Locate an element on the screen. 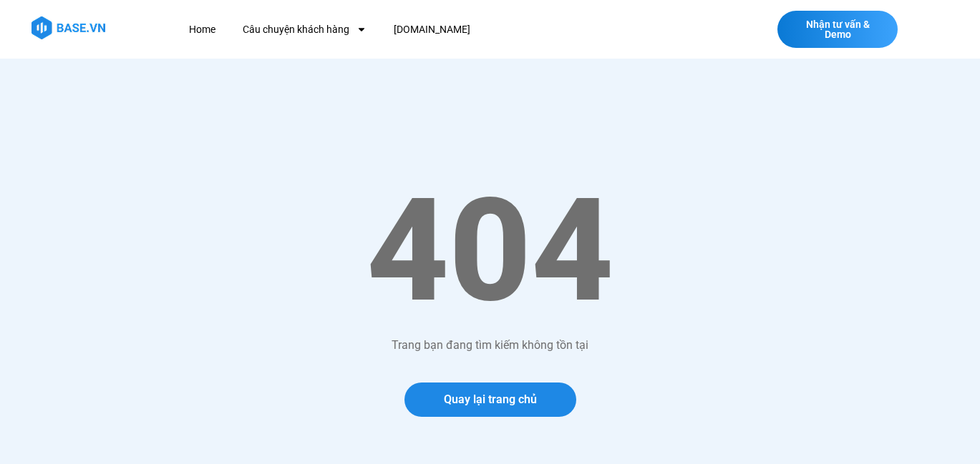  span: Quay lại trang chủ is located at coordinates (490, 400).